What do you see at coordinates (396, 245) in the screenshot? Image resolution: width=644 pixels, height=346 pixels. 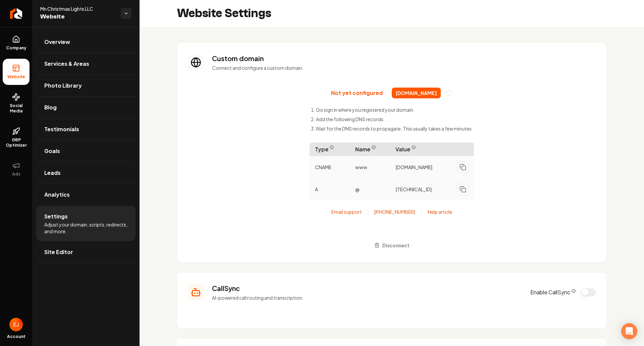 I see `span: Disconnect` at bounding box center [396, 245].